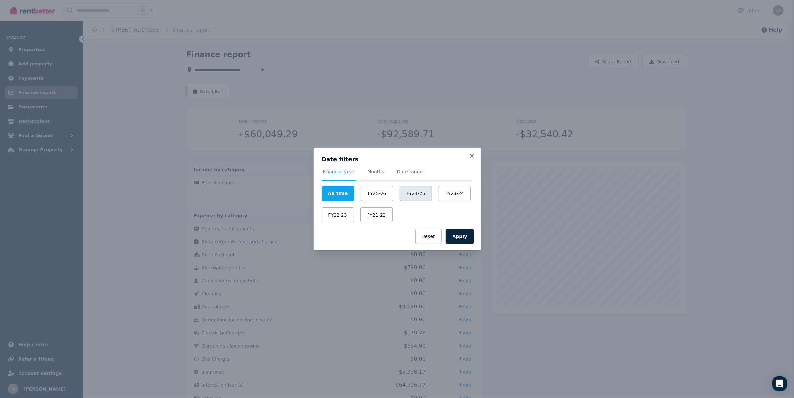 This screenshot has width=794, height=398. What do you see at coordinates (459, 236) in the screenshot?
I see `button: Apply` at bounding box center [459, 236].